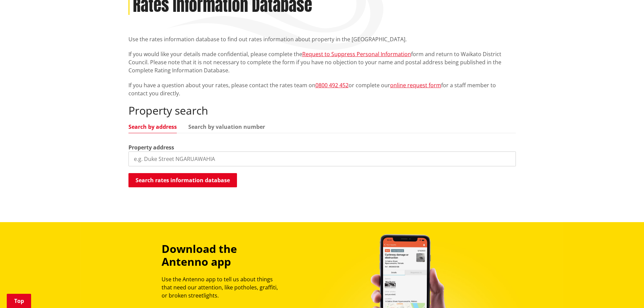  I want to click on label: Property address, so click(151, 147).